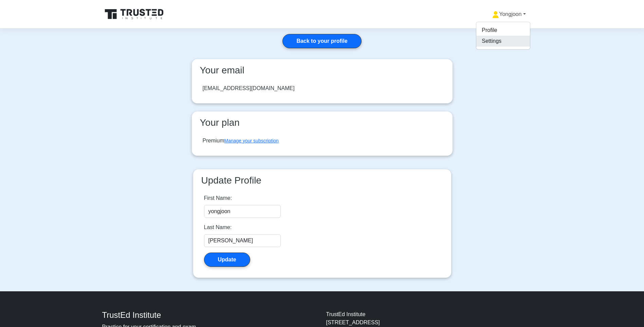  What do you see at coordinates (322, 41) in the screenshot?
I see `a: Back to your profile` at bounding box center [322, 41].